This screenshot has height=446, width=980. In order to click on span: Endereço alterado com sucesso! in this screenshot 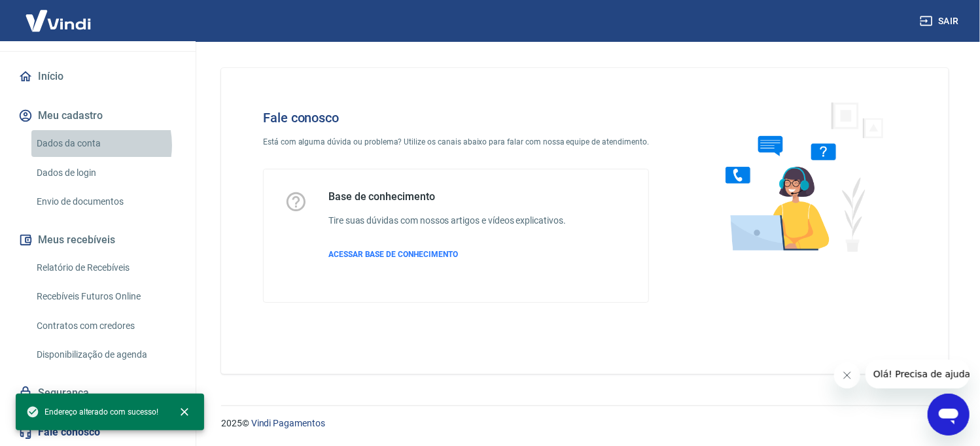, I will do `click(92, 412)`.